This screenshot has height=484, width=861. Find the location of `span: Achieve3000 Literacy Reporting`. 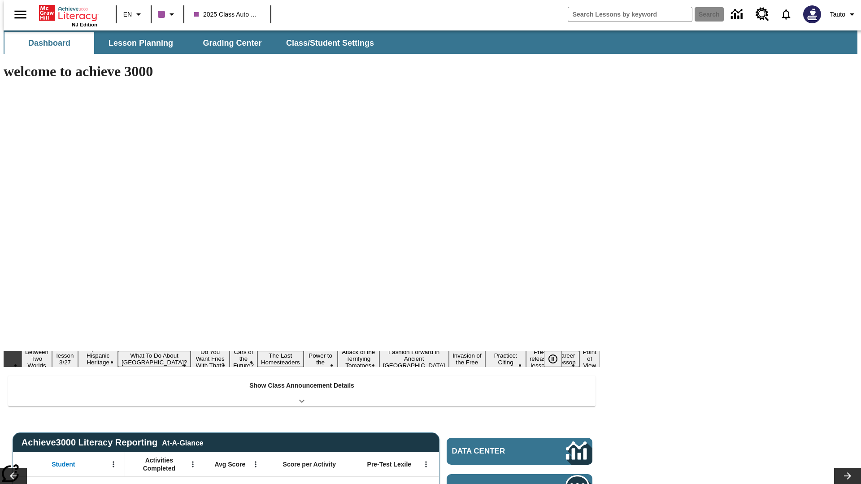

span: Achieve3000 Literacy Reporting is located at coordinates (113, 442).